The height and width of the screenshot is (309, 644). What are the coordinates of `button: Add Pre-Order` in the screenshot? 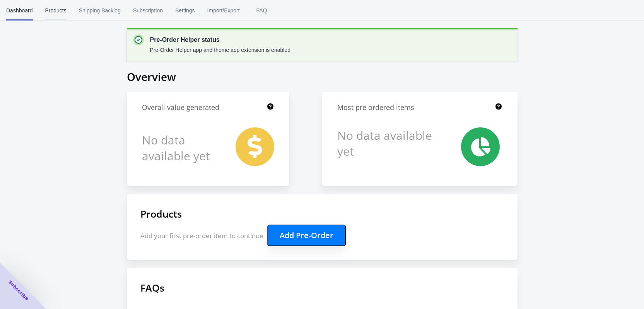 It's located at (306, 235).